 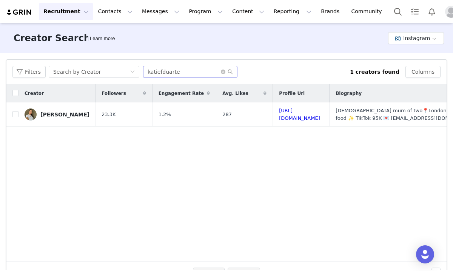 What do you see at coordinates (374, 72) in the screenshot?
I see `div: 1 creators found` at bounding box center [374, 72].